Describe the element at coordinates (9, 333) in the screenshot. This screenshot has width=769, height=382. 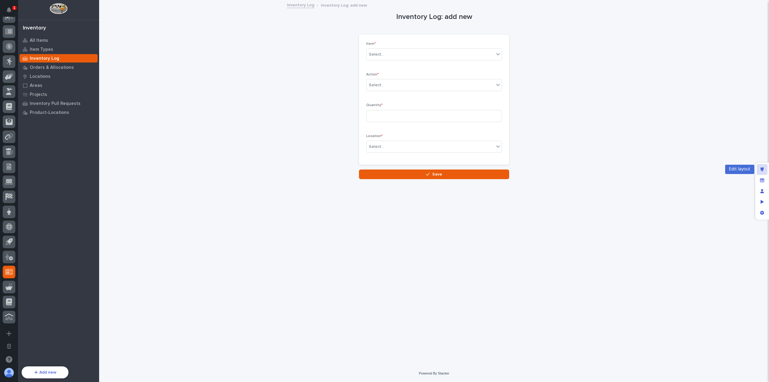
I see `button: Add a new app...` at that location.